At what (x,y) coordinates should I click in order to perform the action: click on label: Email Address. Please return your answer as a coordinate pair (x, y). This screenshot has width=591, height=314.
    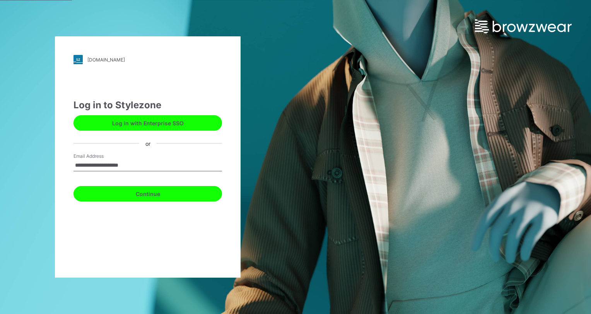
    Looking at the image, I should click on (101, 156).